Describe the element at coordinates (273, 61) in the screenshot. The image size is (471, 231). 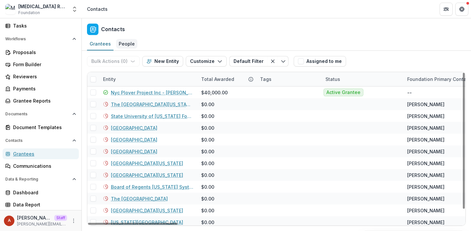
I see `button: Clear filter` at that location.